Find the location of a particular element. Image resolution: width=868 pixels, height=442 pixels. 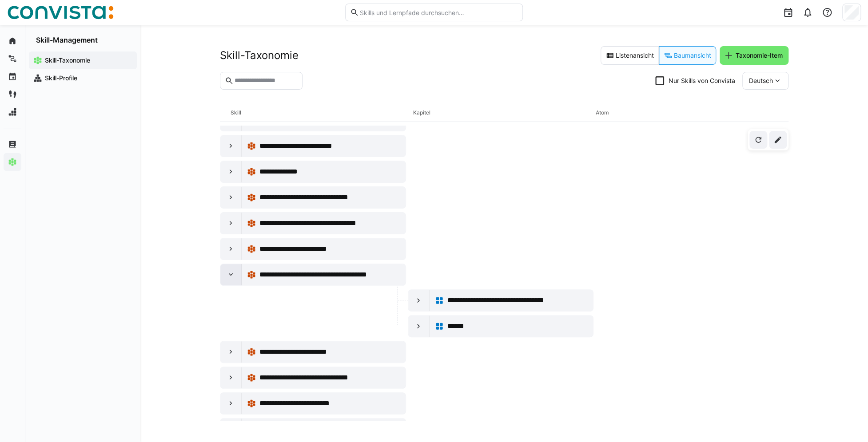

div: Skill is located at coordinates (321, 113).